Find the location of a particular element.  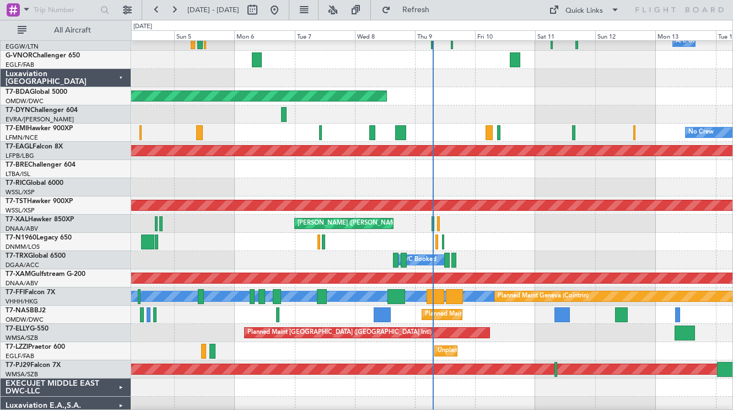

a: DGAA/ACC is located at coordinates (22, 265).